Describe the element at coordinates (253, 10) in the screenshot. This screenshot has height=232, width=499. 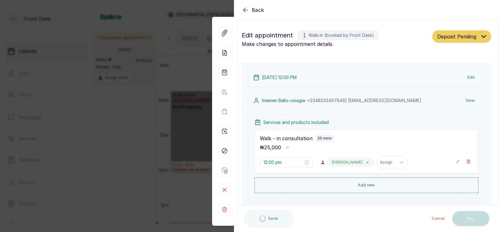
I see `button: Back` at that location.